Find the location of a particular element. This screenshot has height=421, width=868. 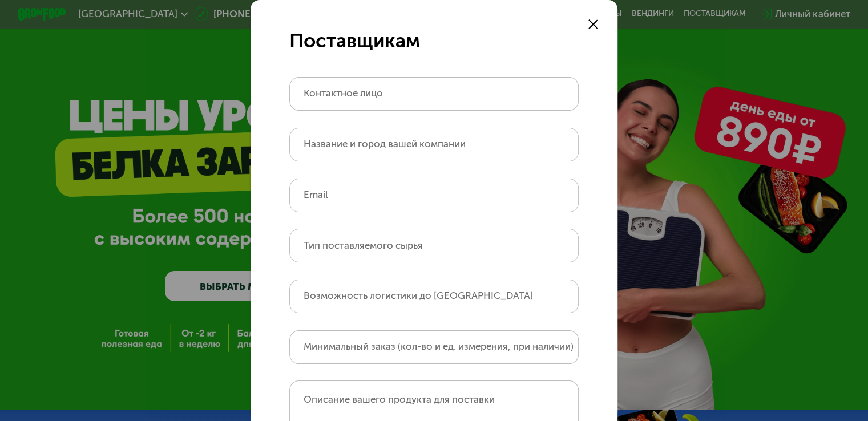

label: Контактное лицо is located at coordinates (343, 93).